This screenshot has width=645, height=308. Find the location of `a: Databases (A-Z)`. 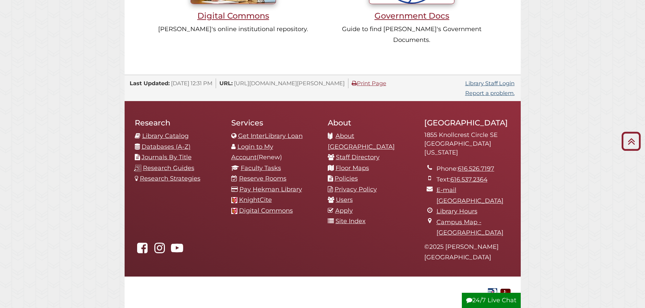

a: Databases (A-Z) is located at coordinates (166, 147).